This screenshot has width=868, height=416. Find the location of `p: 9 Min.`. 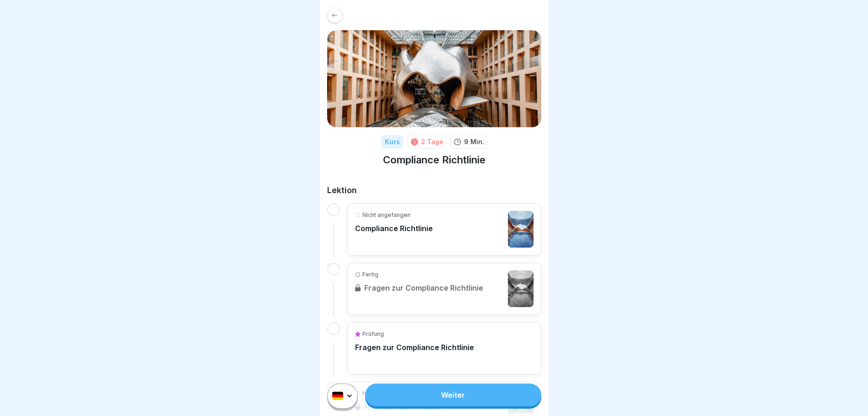

p: 9 Min. is located at coordinates (474, 142).